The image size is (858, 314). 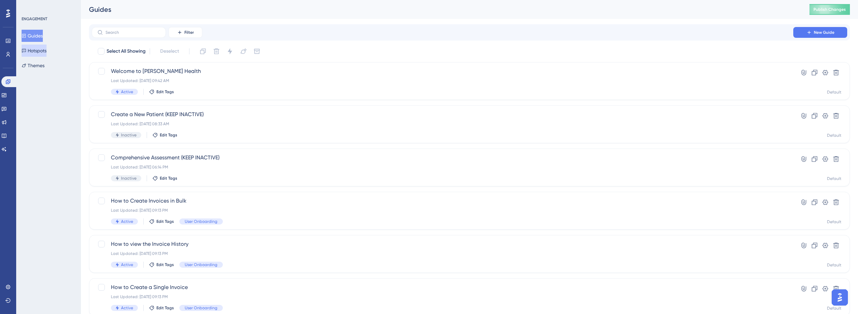 I want to click on button: Publish Changes, so click(x=830, y=9).